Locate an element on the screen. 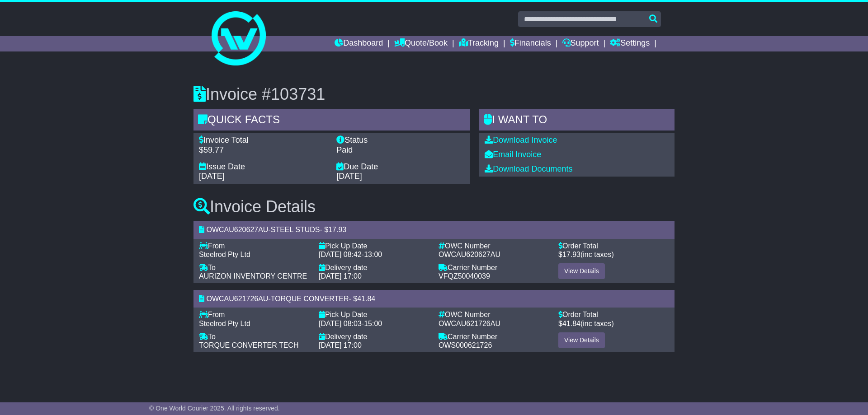 This screenshot has width=868, height=415. a: Quote/Book is located at coordinates (420, 44).